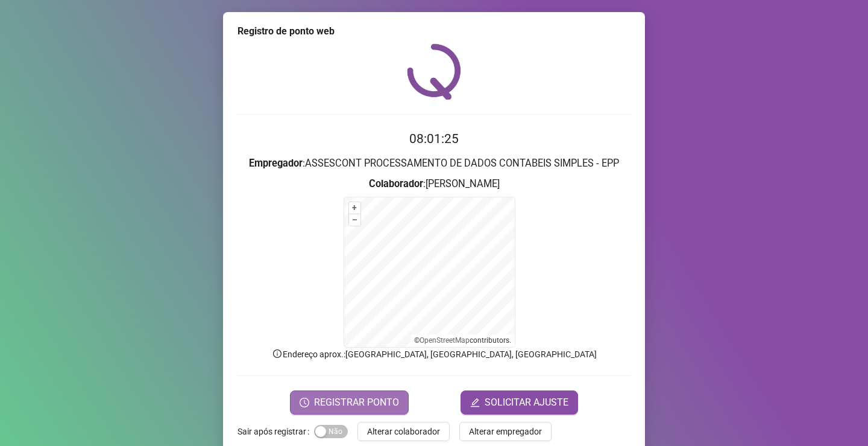 The image size is (868, 446). I want to click on span: REGISTRAR PONTO, so click(356, 403).